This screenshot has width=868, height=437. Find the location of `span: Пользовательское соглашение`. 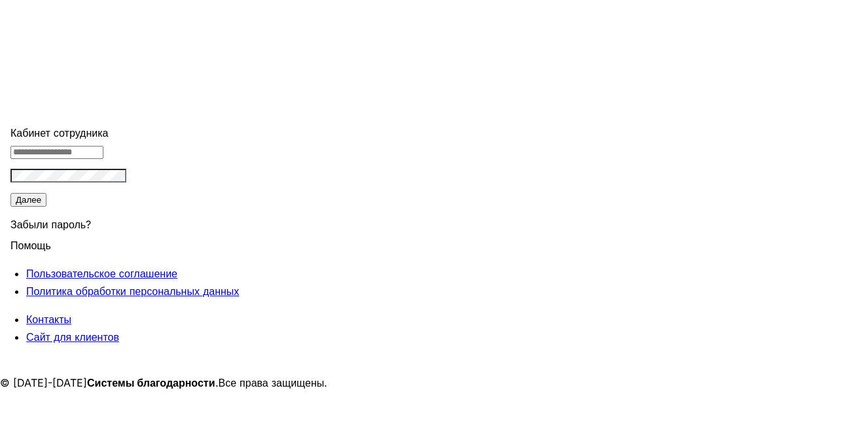

span: Пользовательское соглашение is located at coordinates (102, 274).